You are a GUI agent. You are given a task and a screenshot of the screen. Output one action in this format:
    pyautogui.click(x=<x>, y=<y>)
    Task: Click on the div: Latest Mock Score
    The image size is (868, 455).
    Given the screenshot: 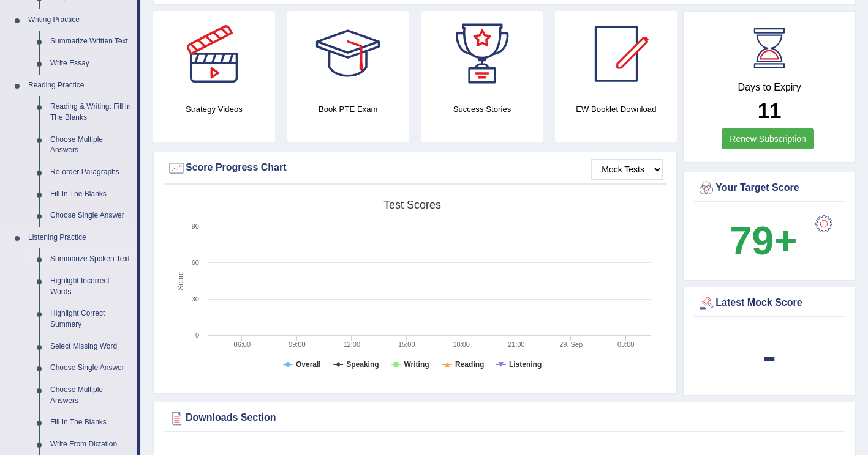 What is the action you would take?
    pyautogui.click(x=769, y=303)
    